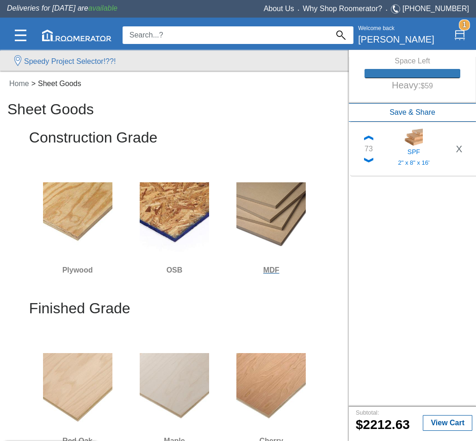  Describe the element at coordinates (78, 217) in the screenshot. I see `img: PSheet.jpg` at that location.